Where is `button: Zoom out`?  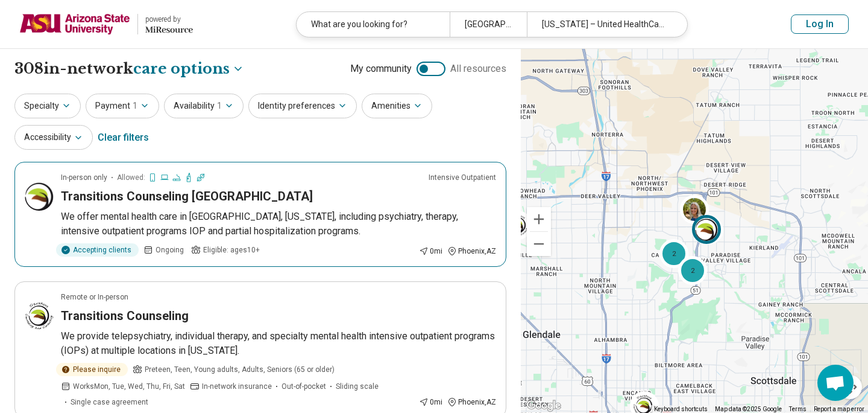 button: Zoom out is located at coordinates (539, 243).